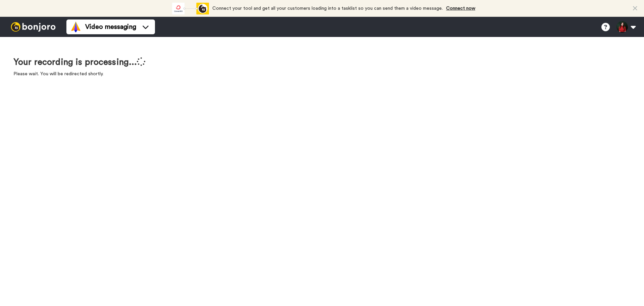  I want to click on span: Video messaging, so click(111, 27).